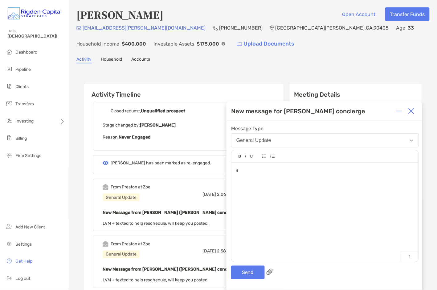  Describe the element at coordinates (25, 104) in the screenshot. I see `span: Transfers` at that location.